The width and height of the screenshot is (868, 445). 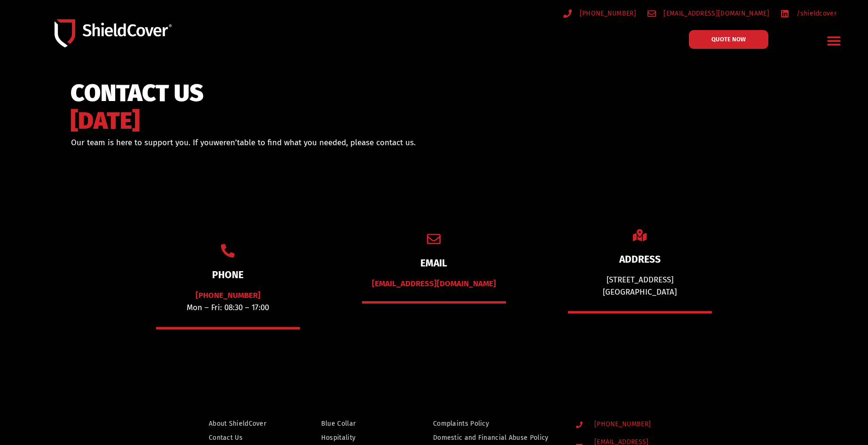 What do you see at coordinates (245, 437) in the screenshot?
I see `a: Contact Us` at bounding box center [245, 437].